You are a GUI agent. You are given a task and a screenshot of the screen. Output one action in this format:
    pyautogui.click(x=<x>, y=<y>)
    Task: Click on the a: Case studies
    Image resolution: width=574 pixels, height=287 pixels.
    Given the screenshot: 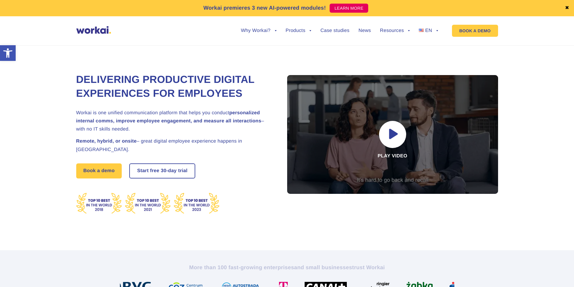 What is the action you would take?
    pyautogui.click(x=335, y=31)
    